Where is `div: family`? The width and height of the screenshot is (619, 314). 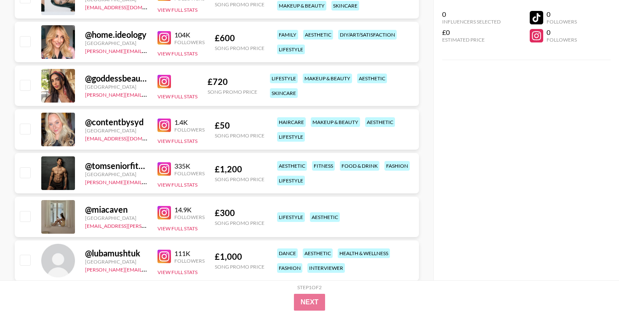 div: family is located at coordinates (287, 35).